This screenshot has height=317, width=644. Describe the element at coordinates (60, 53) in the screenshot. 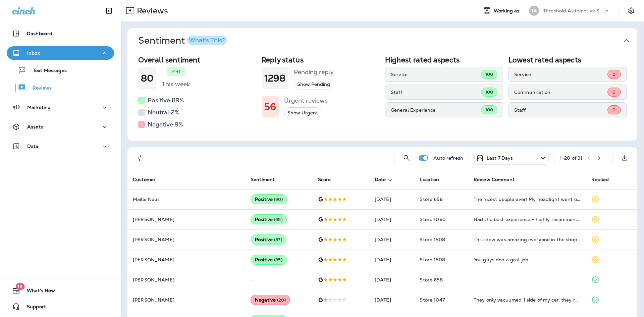

I see `button: Inbox` at that location.